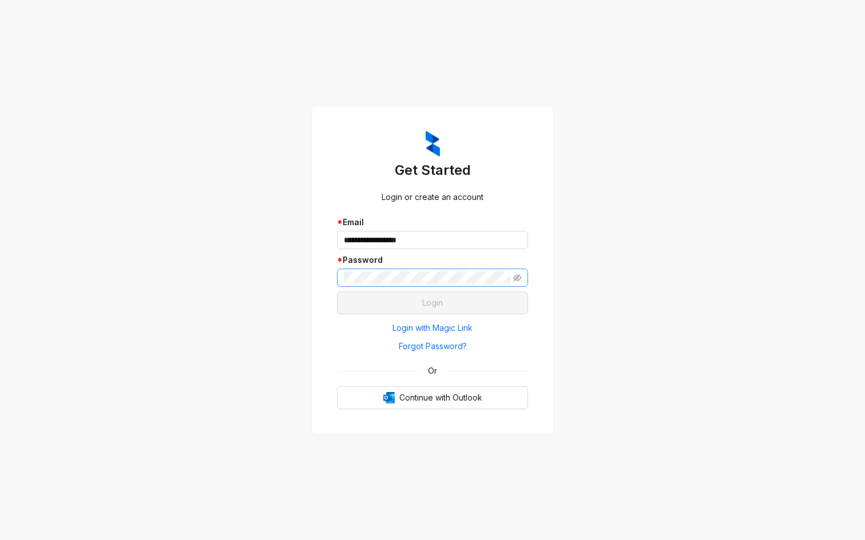  What do you see at coordinates (432, 222) in the screenshot?
I see `div: Email` at bounding box center [432, 222].